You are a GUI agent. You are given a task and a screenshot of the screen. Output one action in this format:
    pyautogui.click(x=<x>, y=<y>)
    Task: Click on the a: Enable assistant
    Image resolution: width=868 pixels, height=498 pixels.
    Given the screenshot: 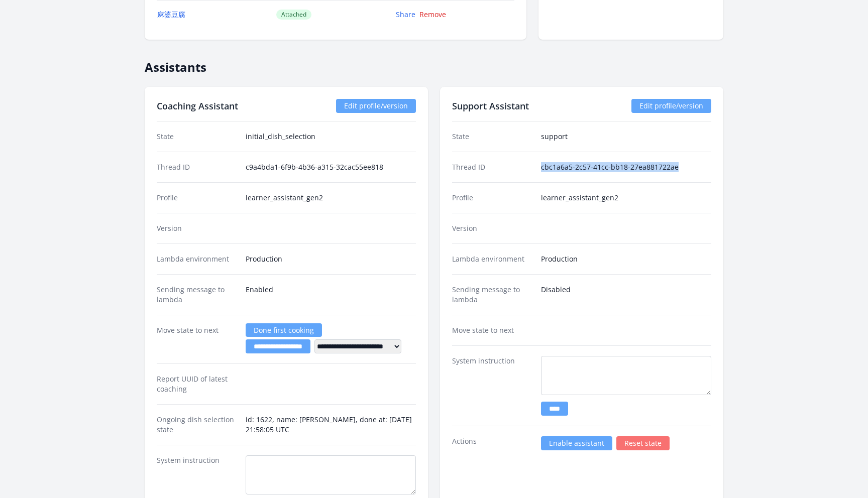 What is the action you would take?
    pyautogui.click(x=577, y=443)
    